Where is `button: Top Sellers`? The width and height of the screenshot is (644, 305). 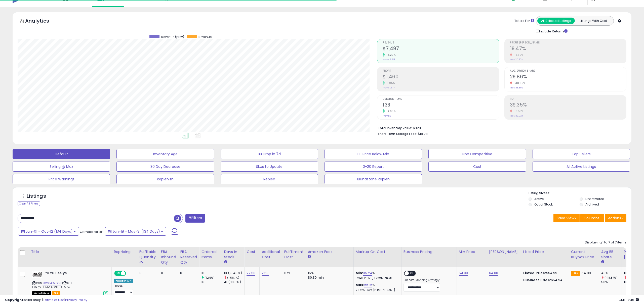
button: Top Sellers is located at coordinates (582, 154).